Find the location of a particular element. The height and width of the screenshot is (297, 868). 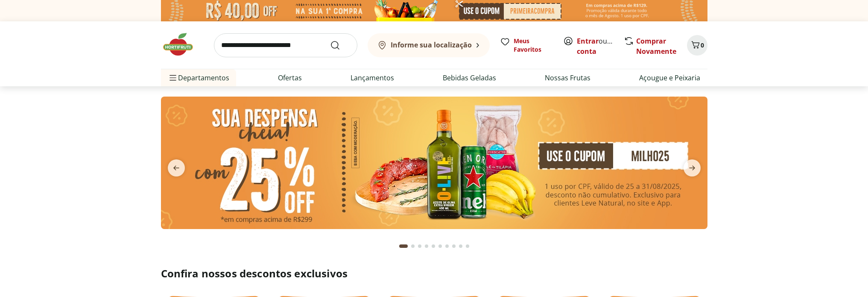

button: Current page from fs-carousel is located at coordinates (403, 246).